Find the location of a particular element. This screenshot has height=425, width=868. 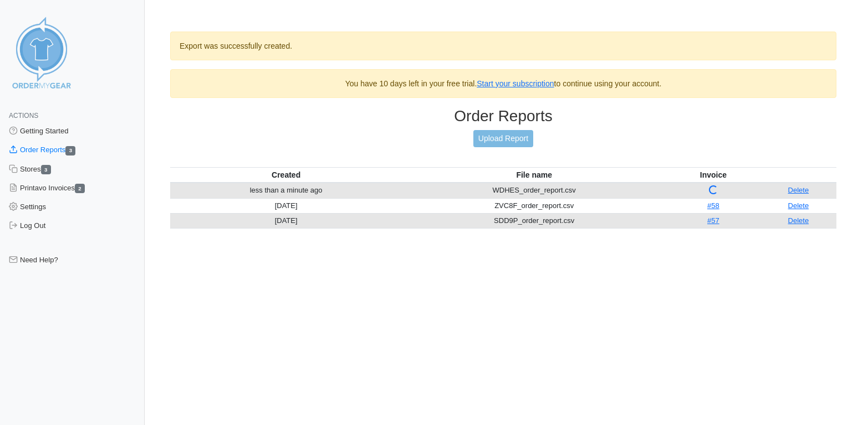

th: File name is located at coordinates (534, 175).